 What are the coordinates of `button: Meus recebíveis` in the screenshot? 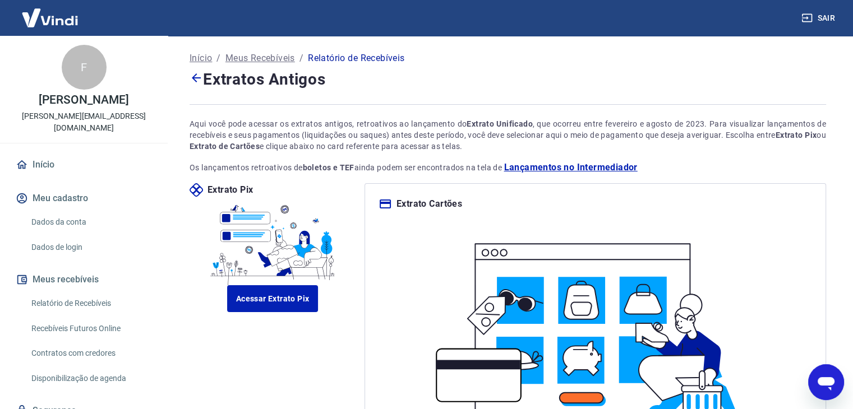 It's located at (84, 280).